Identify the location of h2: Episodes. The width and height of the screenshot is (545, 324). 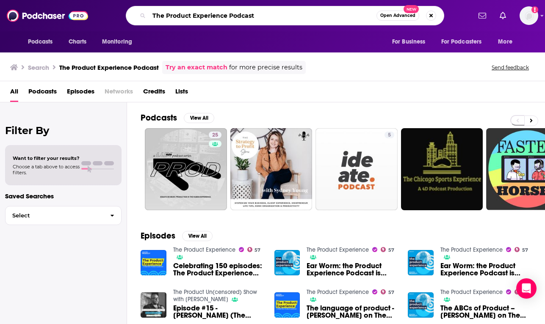
(158, 236).